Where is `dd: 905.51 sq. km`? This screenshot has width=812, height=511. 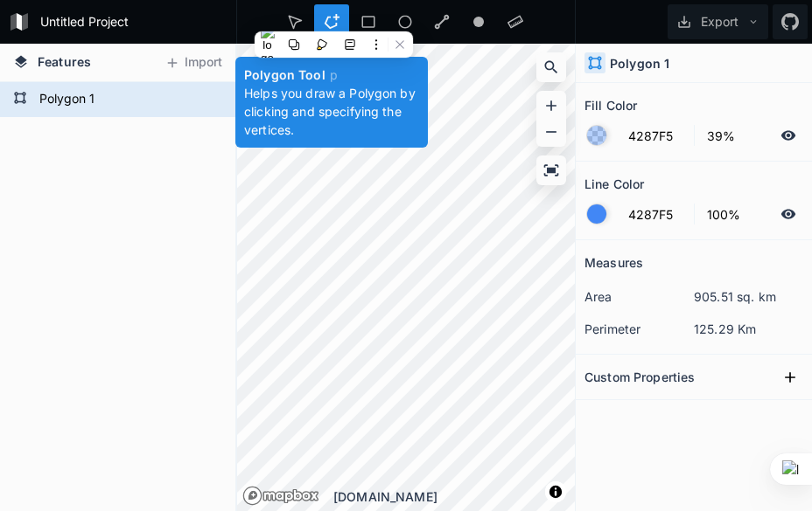
dd: 905.51 sq. km is located at coordinates (748, 296).